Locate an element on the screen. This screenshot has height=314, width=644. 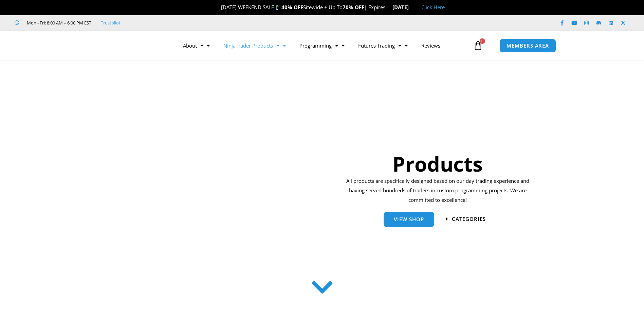
a: categories is located at coordinates (466, 219).